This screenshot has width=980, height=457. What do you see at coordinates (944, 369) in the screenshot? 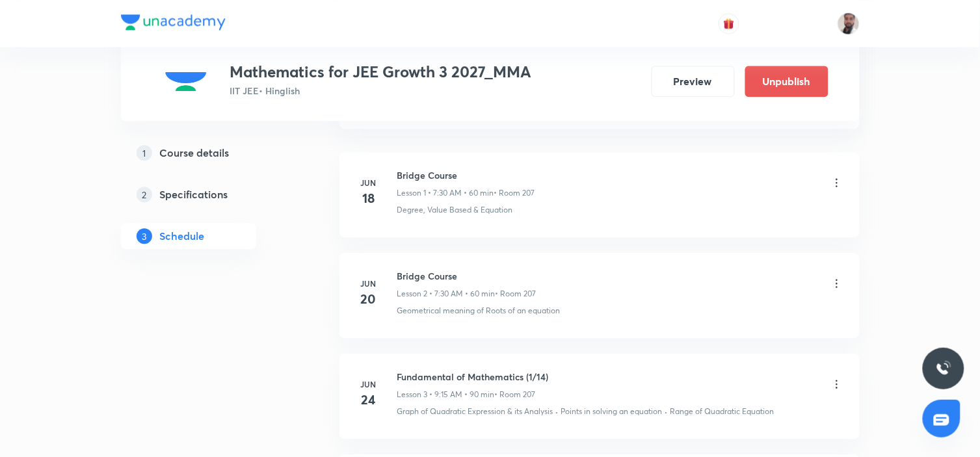
I see `img: ttu` at bounding box center [944, 369].